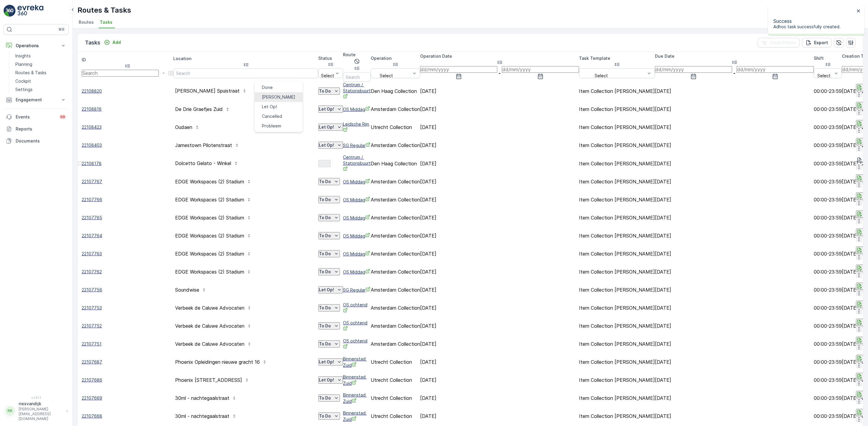  What do you see at coordinates (821, 43) in the screenshot?
I see `p: Export` at bounding box center [821, 43].